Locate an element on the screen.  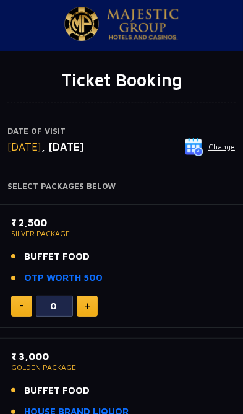
p: ₹ 2,500 is located at coordinates (121, 222).